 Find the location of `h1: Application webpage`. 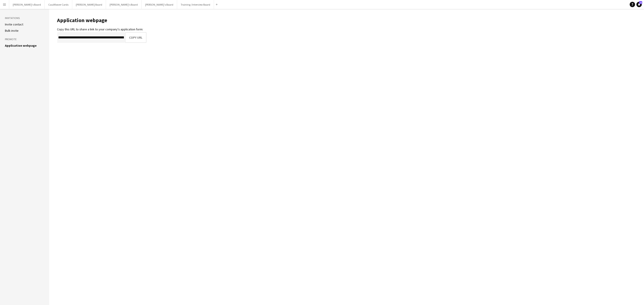

h1: Application webpage is located at coordinates (102, 20).